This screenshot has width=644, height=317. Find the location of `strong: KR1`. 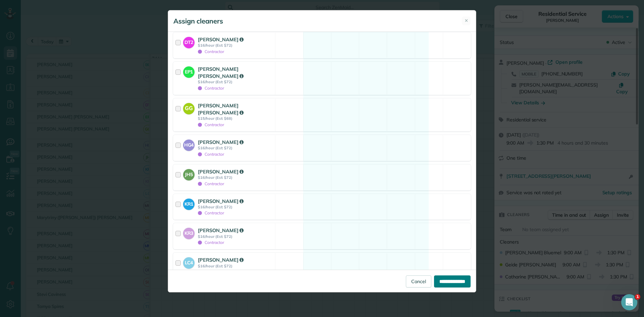

strong: KR1 is located at coordinates (189, 203).